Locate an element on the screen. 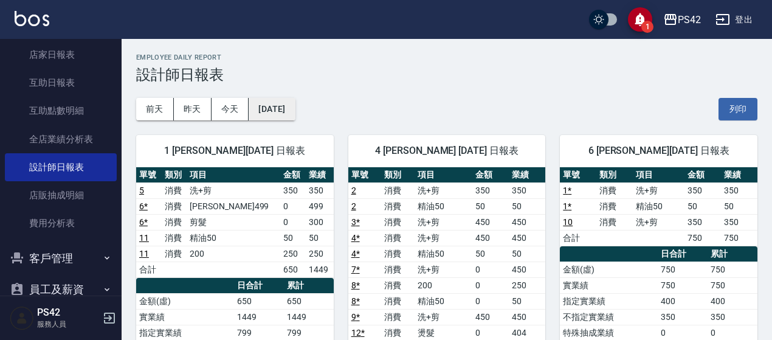  button: 員工及薪資 is located at coordinates (61, 289).